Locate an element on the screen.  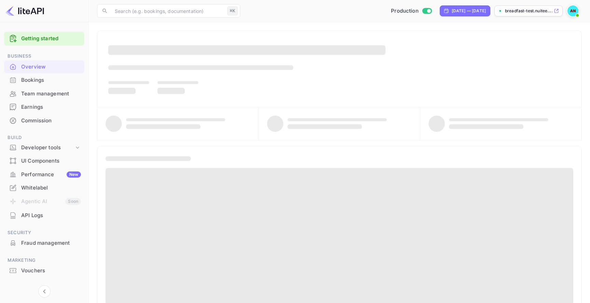
a: Commission is located at coordinates (44, 120).